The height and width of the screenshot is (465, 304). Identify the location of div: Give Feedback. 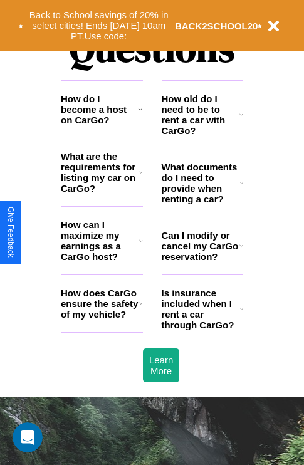
(11, 232).